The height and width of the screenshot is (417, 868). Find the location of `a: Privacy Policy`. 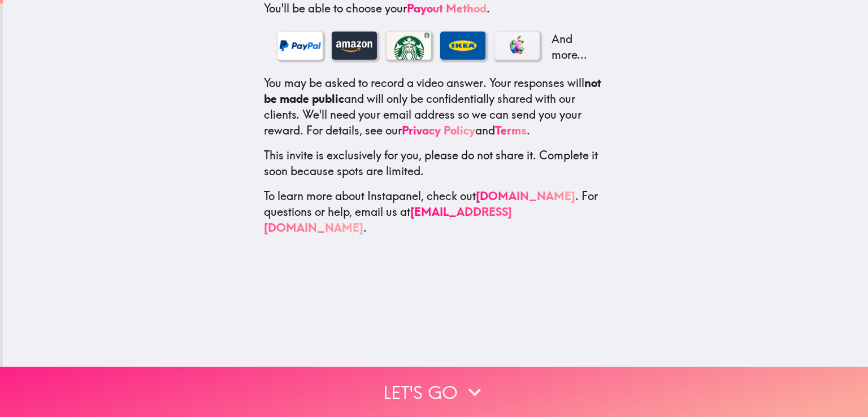

a: Privacy Policy is located at coordinates (438, 130).